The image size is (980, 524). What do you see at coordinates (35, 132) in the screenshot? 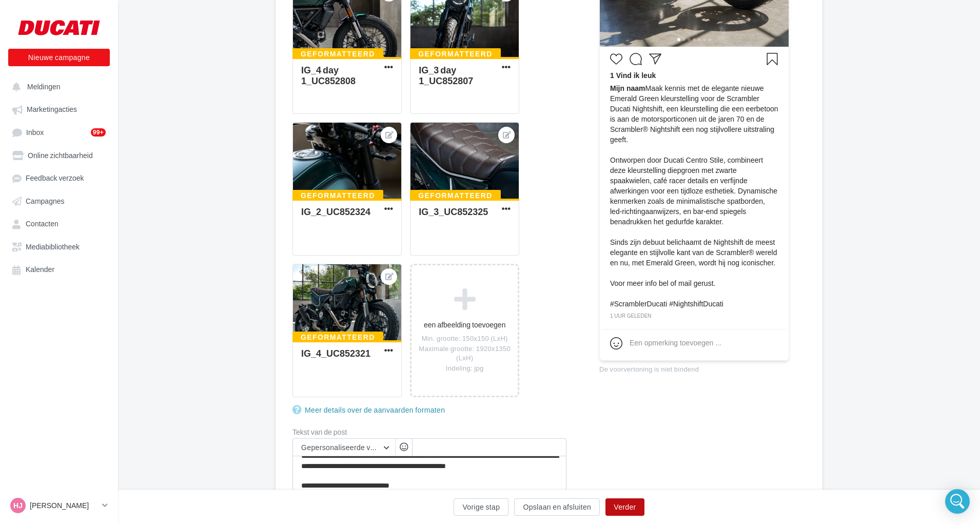
I see `span: Inbox` at bounding box center [35, 132].